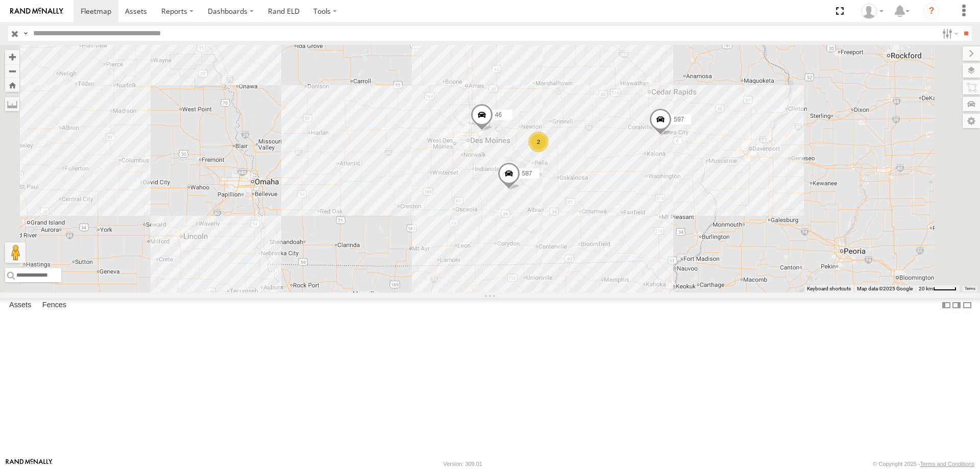 The width and height of the screenshot is (980, 469). I want to click on a: Visit our Website, so click(29, 464).